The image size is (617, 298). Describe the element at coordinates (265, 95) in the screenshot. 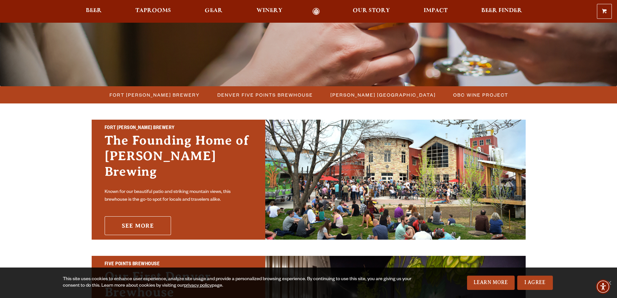

I see `a: Denver Five Points Brewhouse` at that location.